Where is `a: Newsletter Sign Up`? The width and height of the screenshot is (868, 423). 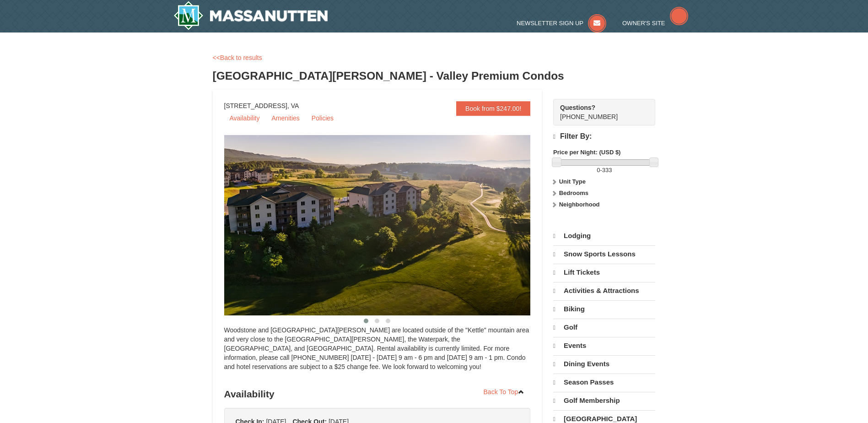 a: Newsletter Sign Up is located at coordinates (561, 23).